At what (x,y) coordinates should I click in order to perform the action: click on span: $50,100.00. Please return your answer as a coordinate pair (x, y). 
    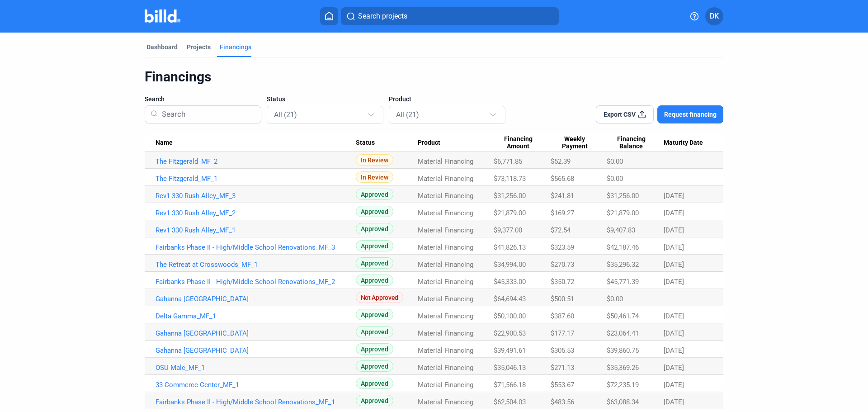
    Looking at the image, I should click on (510, 316).